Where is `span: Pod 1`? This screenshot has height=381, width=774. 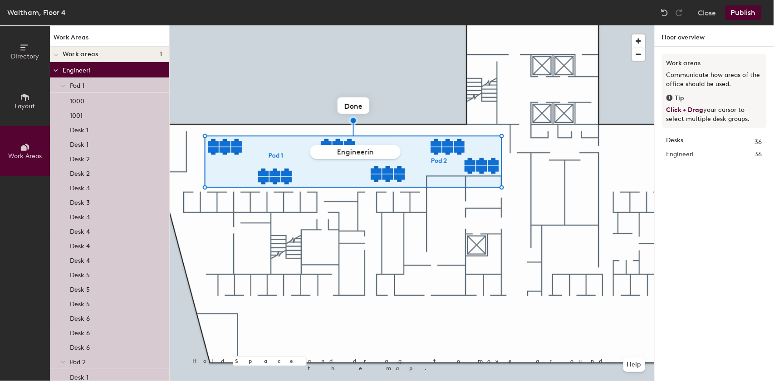
span: Pod 1 is located at coordinates (77, 86).